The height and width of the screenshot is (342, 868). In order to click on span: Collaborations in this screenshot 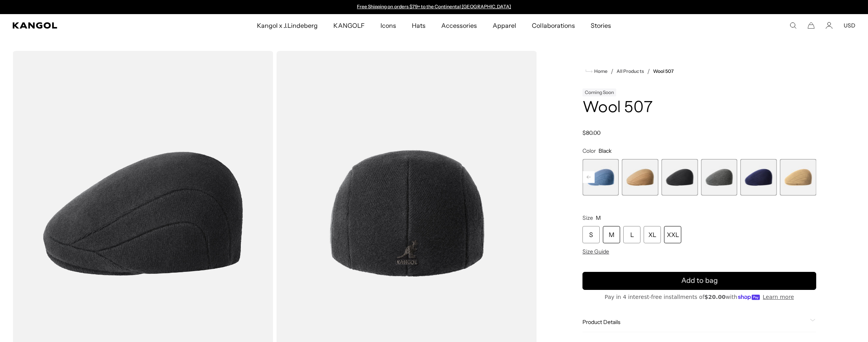, I will do `click(553, 25)`.